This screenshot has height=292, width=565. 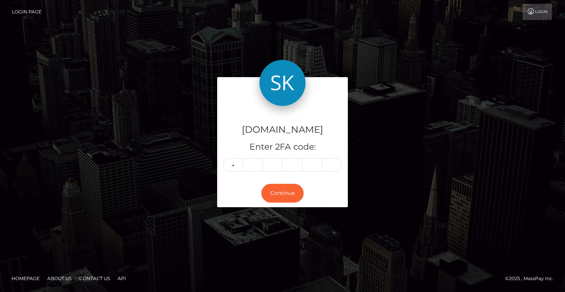 What do you see at coordinates (282, 83) in the screenshot?
I see `img: Skin.Land` at bounding box center [282, 83].